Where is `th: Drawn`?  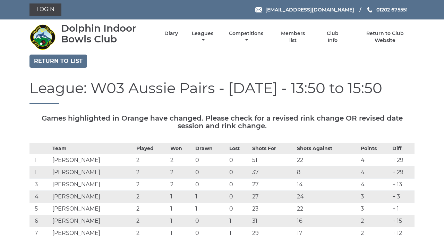 th: Drawn is located at coordinates (211, 148).